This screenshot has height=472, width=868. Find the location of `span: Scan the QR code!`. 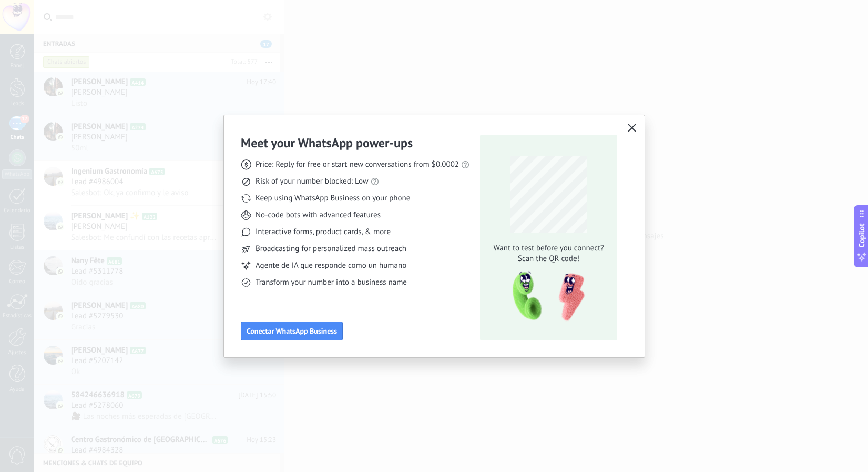

span: Scan the QR code! is located at coordinates (549, 259).